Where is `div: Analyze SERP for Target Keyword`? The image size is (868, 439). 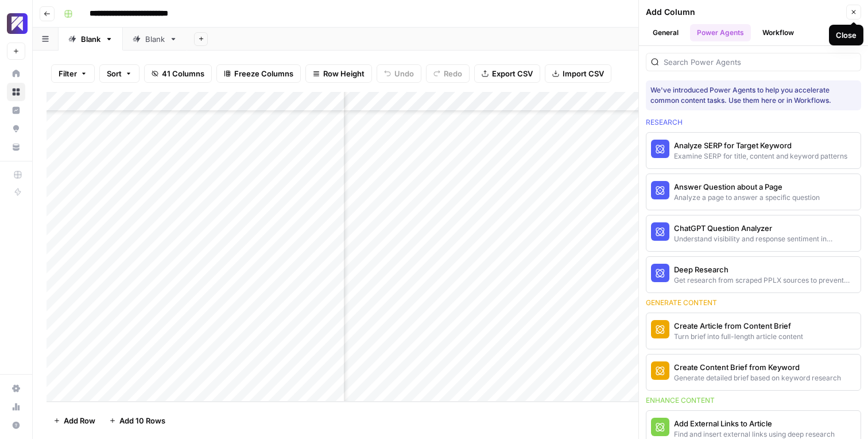 div: Analyze SERP for Target Keyword is located at coordinates (760, 145).